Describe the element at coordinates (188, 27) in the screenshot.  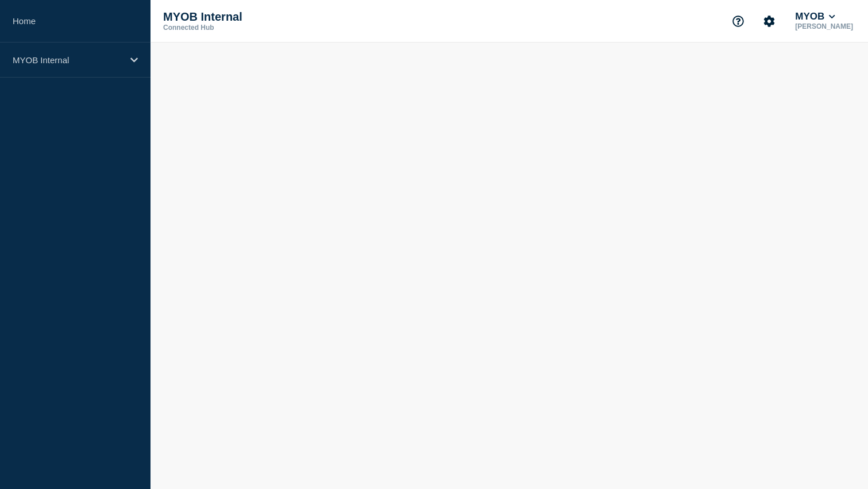
I see `p: Connected Hub` at that location.